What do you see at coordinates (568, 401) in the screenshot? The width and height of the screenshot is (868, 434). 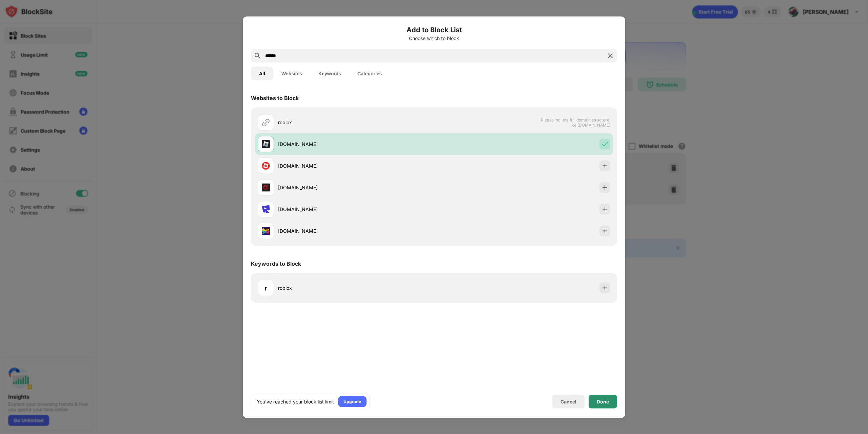 I see `div: Cancel` at bounding box center [568, 401].